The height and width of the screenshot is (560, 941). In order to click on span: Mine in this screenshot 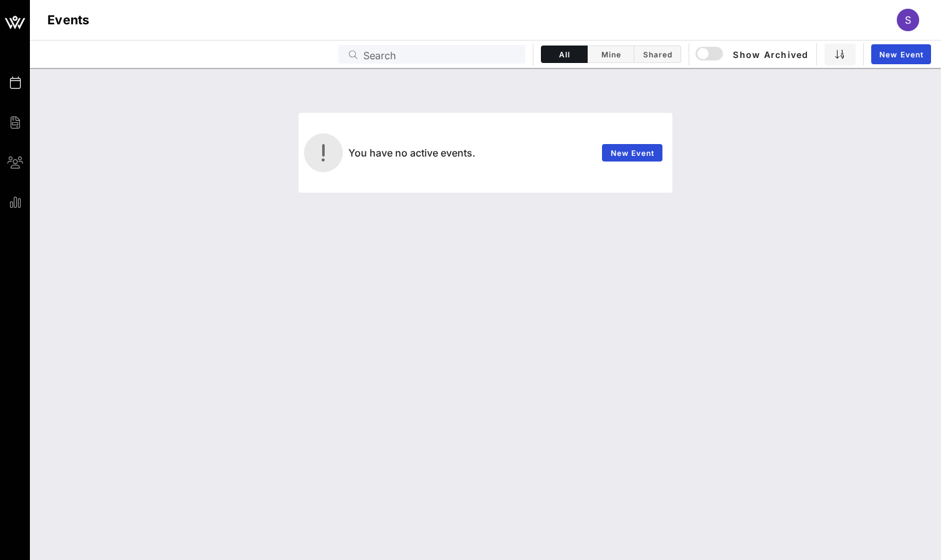, I will do `click(611, 54)`.